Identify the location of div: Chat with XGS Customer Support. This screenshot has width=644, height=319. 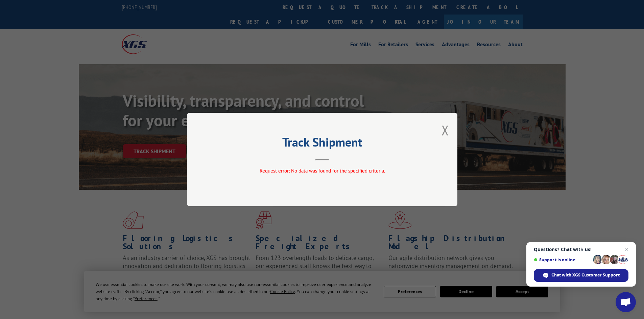
(581, 275).